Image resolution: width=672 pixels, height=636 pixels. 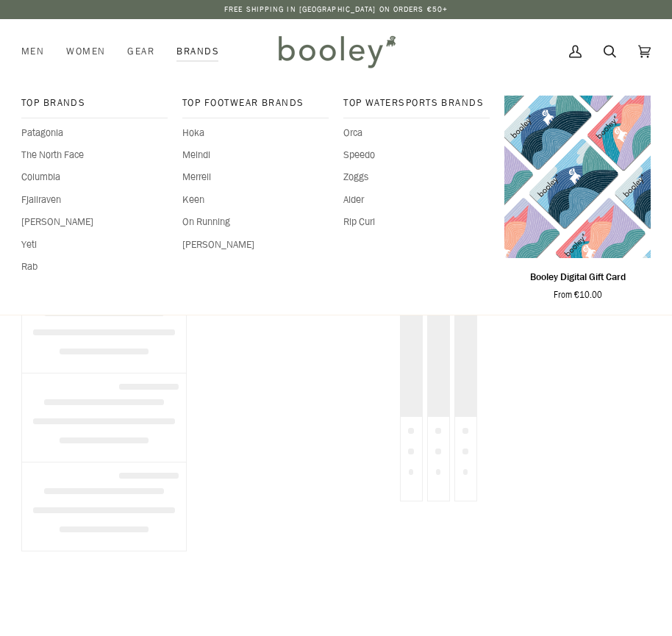 What do you see at coordinates (32, 52) in the screenshot?
I see `span: Men` at bounding box center [32, 52].